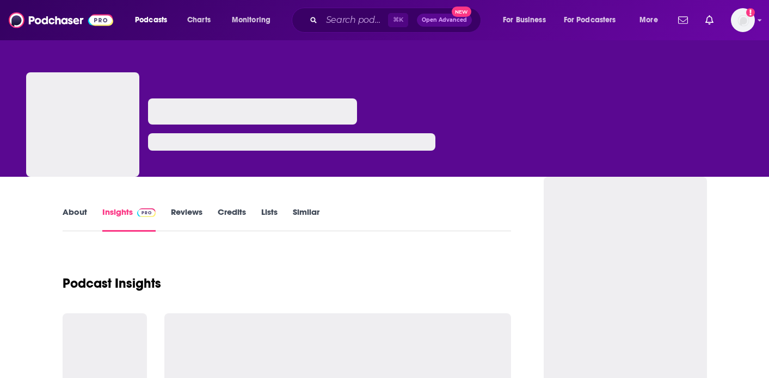  What do you see at coordinates (75, 219) in the screenshot?
I see `a: About` at bounding box center [75, 219].